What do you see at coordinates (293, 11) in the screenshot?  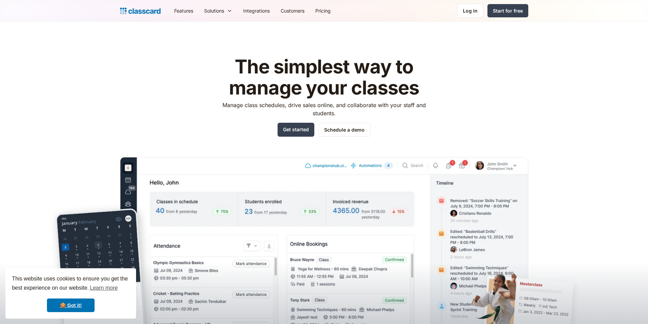 I see `a: Customers` at bounding box center [293, 11].